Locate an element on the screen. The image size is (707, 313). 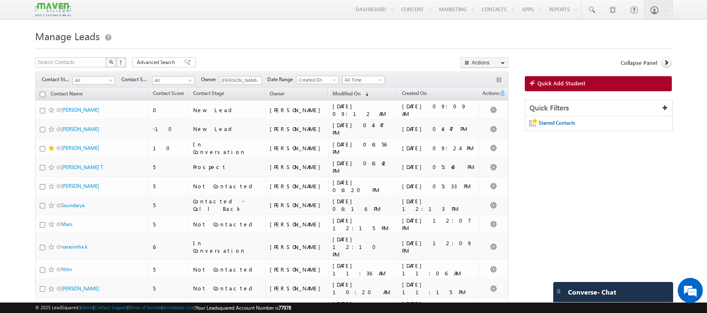
span: Quick Add Student is located at coordinates (561, 83).